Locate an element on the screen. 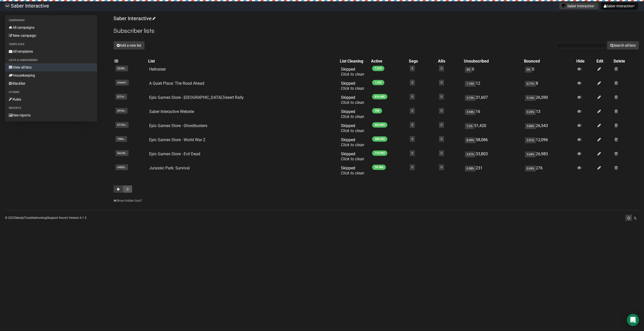  div: Edit is located at coordinates (604, 61).